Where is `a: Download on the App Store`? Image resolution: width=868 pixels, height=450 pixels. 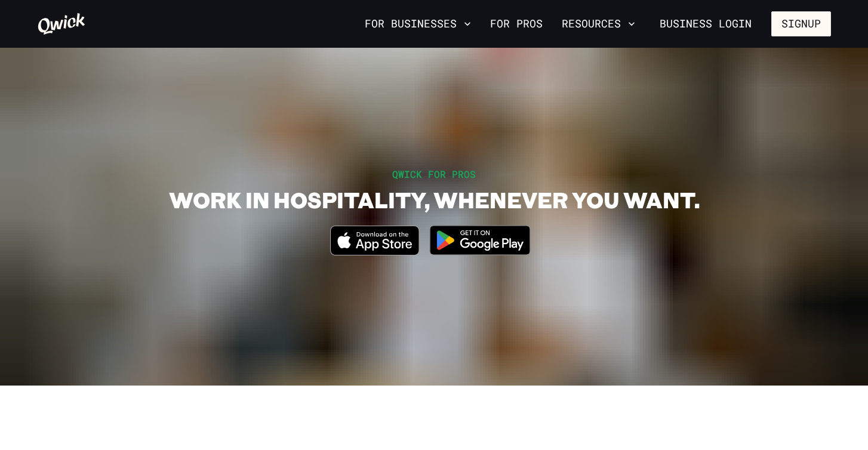
a: Download on the App Store is located at coordinates (374, 251).